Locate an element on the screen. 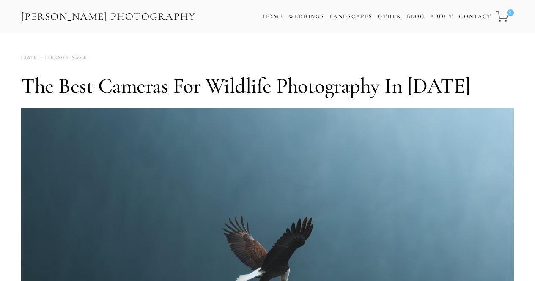 The image size is (535, 281). a: Other is located at coordinates (390, 16).